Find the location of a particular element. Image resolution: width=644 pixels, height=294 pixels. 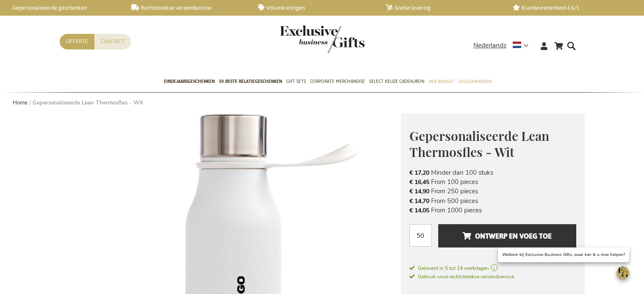

button: Ontwerp en voeg toe is located at coordinates (507, 236).